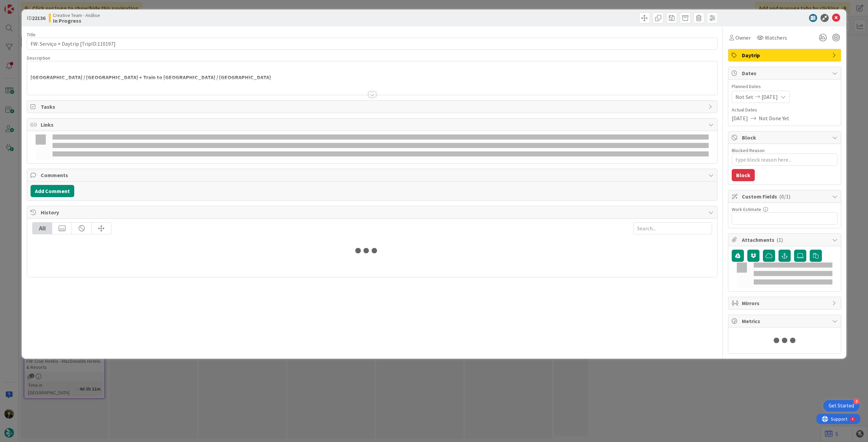  I want to click on span: Planned Dates, so click(785, 86).